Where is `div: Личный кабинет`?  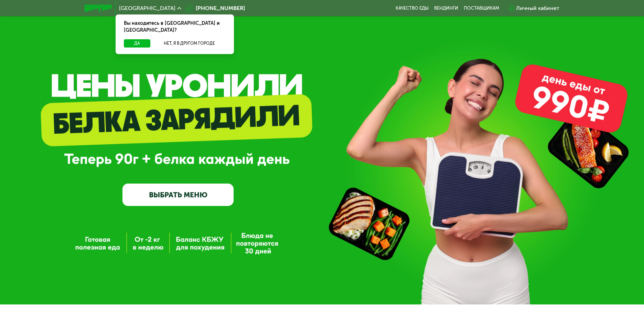 div: Личный кабинет is located at coordinates (538, 8).